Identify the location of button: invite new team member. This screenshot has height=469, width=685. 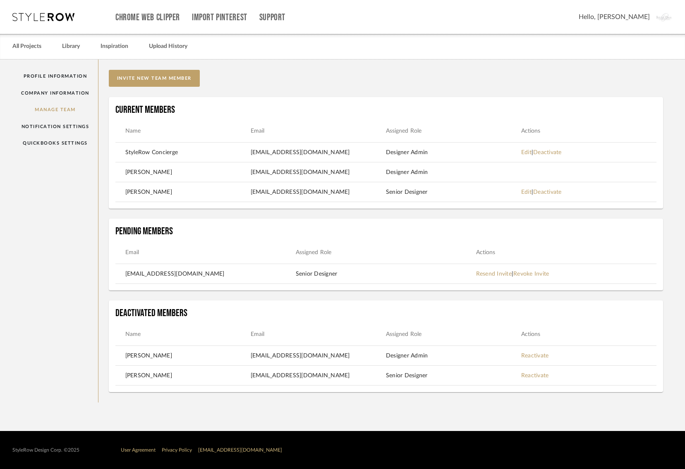
(154, 78).